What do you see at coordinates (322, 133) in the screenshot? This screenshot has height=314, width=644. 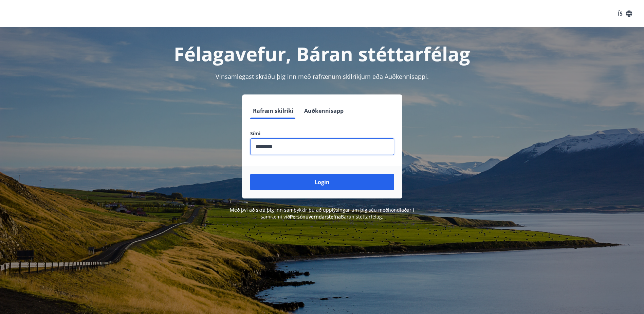 I see `label: Sími` at bounding box center [322, 133].